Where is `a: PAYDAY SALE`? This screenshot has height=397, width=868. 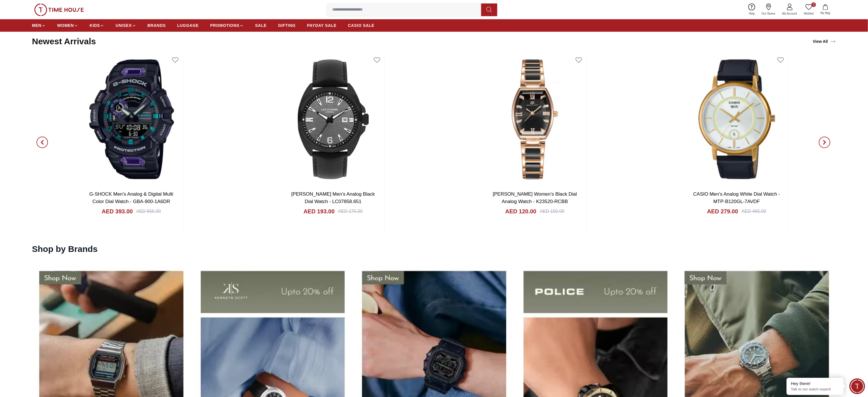 a: PAYDAY SALE is located at coordinates (322, 25).